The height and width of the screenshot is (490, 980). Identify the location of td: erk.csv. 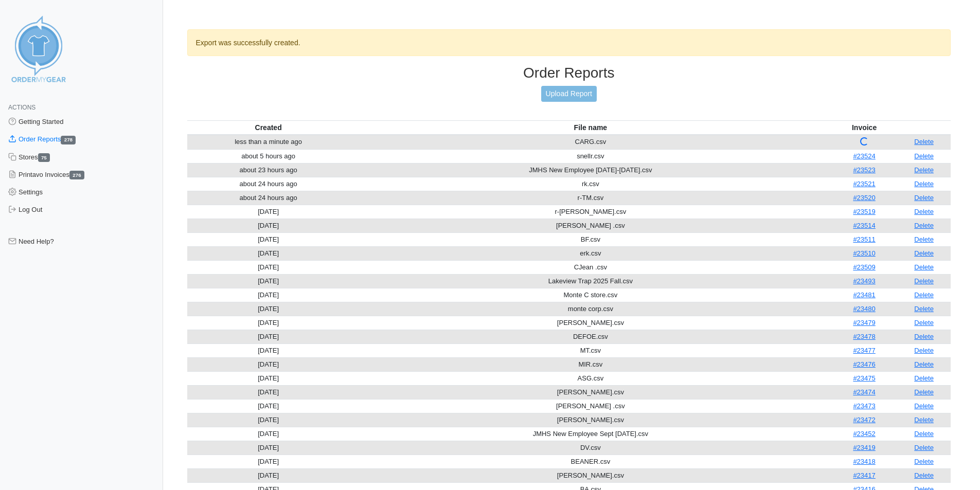
(591, 253).